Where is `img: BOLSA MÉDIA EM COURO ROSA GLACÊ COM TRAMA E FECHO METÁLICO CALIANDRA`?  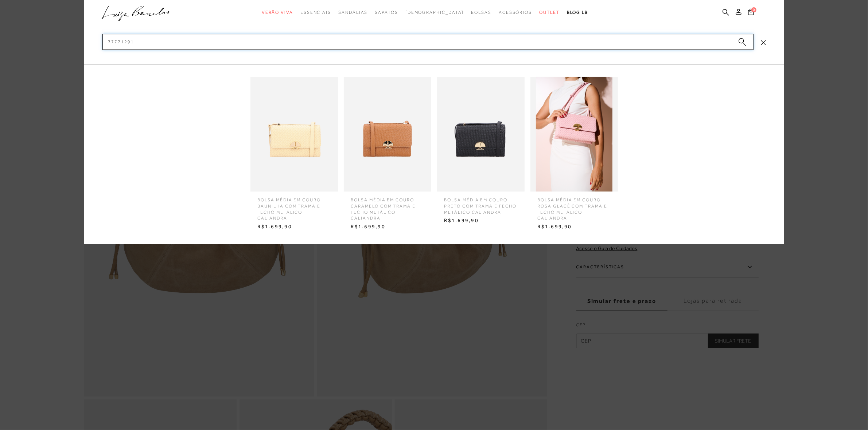 img: BOLSA MÉDIA EM COURO ROSA GLACÊ COM TRAMA E FECHO METÁLICO CALIANDRA is located at coordinates (574, 134).